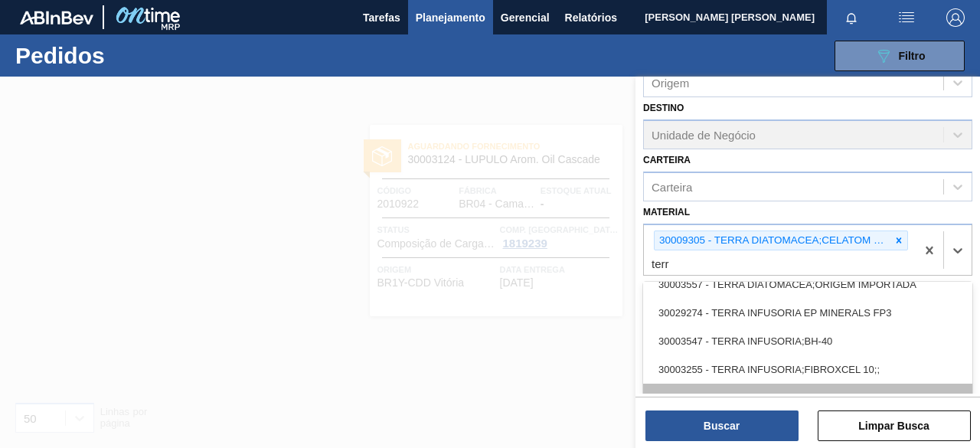  Describe the element at coordinates (808, 397) in the screenshot. I see `div: 30003637 - TERRA INFUSORIA;HYFLO SUPER CEL` at that location.